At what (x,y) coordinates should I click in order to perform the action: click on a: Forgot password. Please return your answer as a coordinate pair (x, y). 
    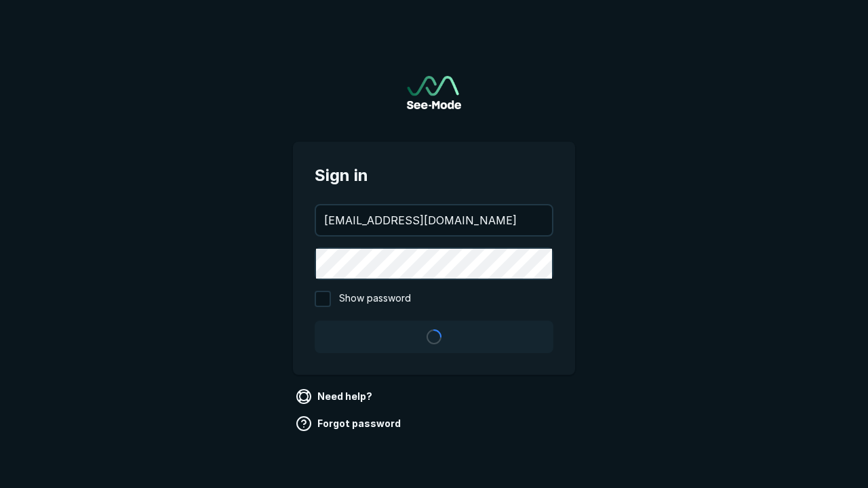
    Looking at the image, I should click on (349, 424).